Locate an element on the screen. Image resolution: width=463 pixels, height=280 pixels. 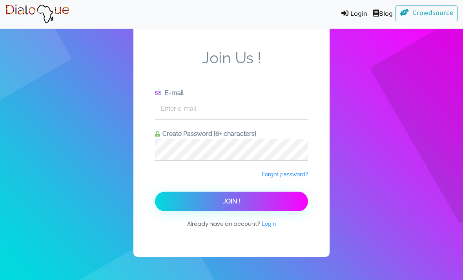
a: Blog is located at coordinates (383, 14).